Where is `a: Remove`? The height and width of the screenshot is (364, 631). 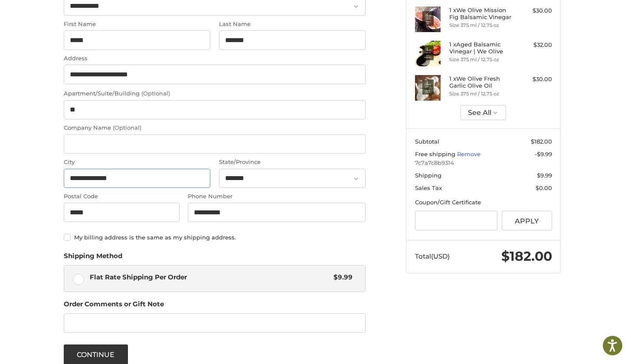
a: Remove is located at coordinates (469, 154).